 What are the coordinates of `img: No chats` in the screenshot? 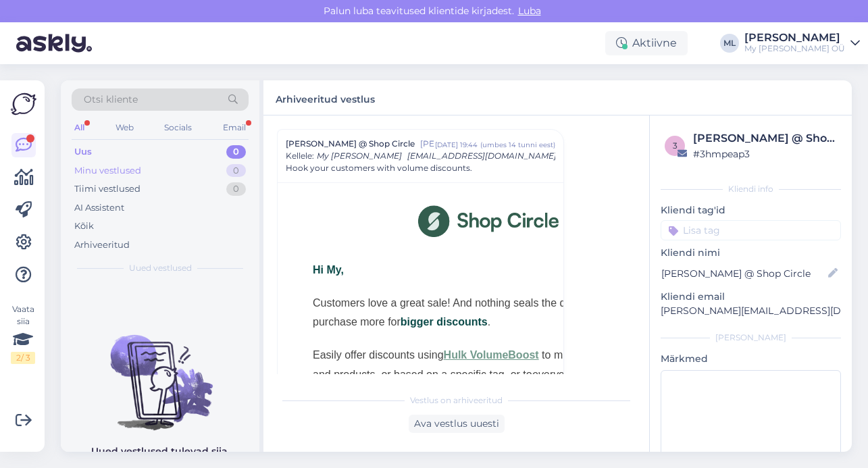 It's located at (160, 371).